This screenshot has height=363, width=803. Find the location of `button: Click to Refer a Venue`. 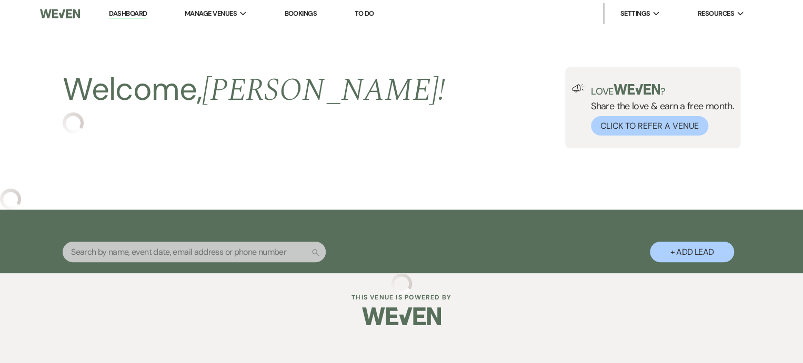

button: Click to Refer a Venue is located at coordinates (649, 126).